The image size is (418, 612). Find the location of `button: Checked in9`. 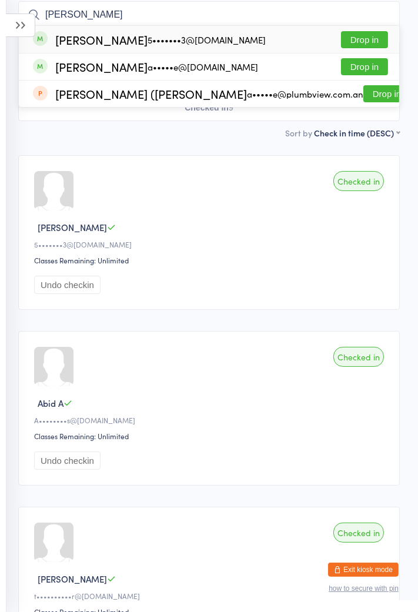

button: Checked in9 is located at coordinates (209, 108).